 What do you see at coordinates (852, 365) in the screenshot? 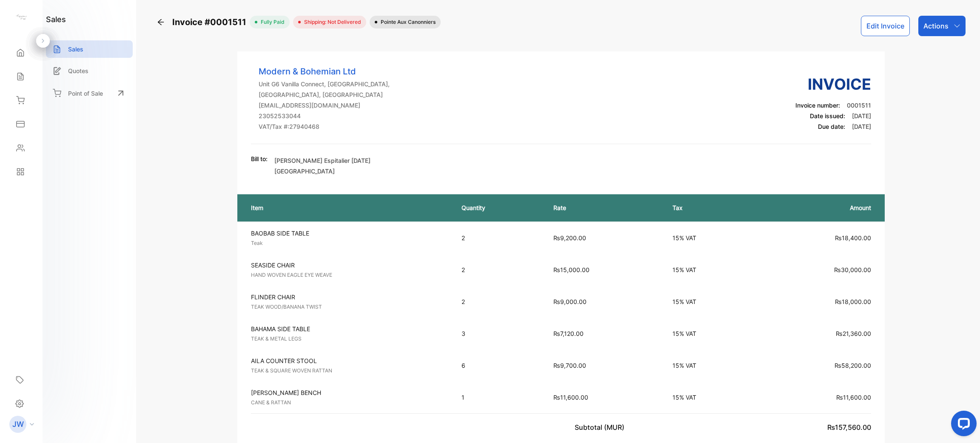
I see `span: ₨58,200.00` at bounding box center [852, 365].